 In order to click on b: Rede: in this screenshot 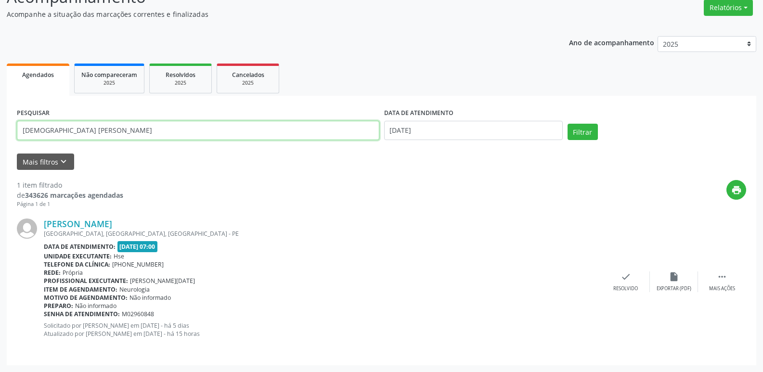, I will do `click(52, 273)`.